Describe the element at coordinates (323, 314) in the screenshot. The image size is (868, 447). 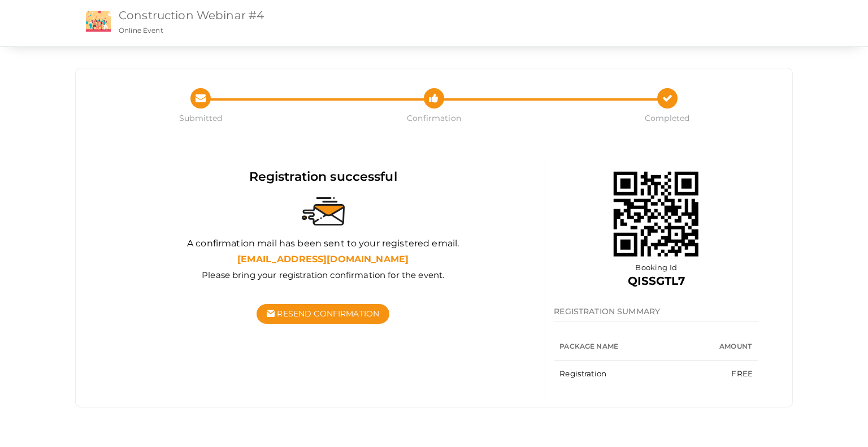
I see `button: Resend Confirmation` at that location.